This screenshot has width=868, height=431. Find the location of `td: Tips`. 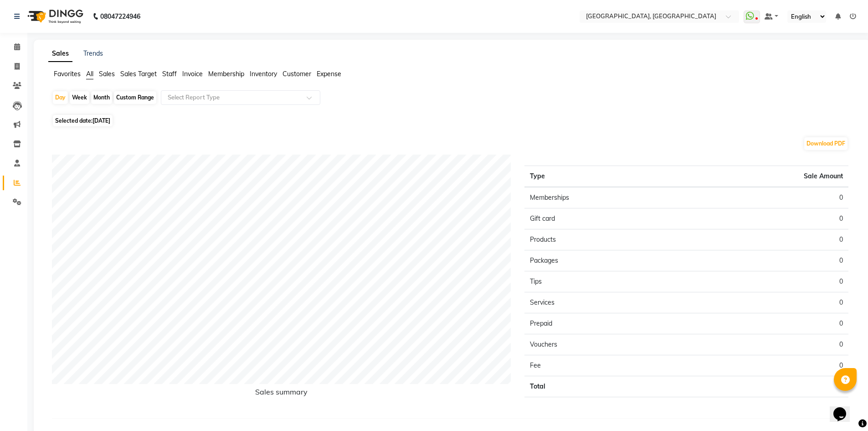

td: Tips is located at coordinates (605, 282).